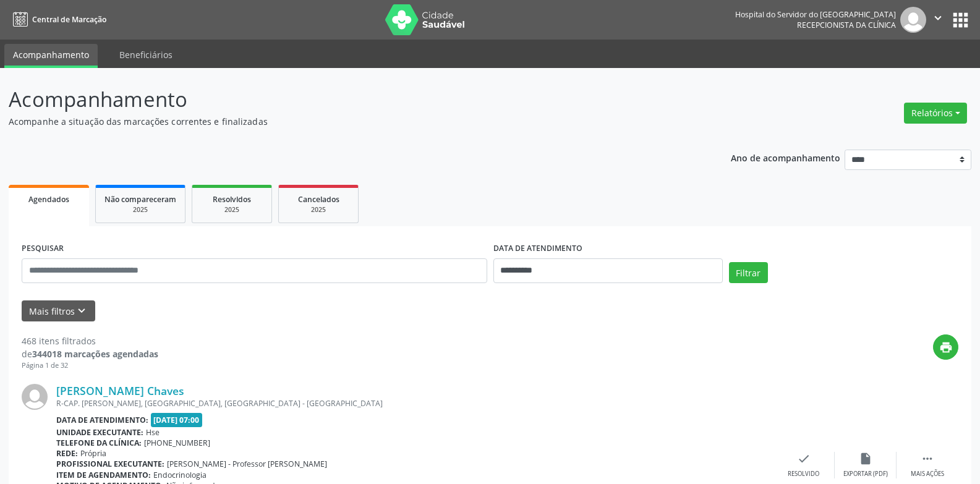 The height and width of the screenshot is (484, 980). What do you see at coordinates (866, 459) in the screenshot?
I see `i: insert_drive_file` at bounding box center [866, 459].